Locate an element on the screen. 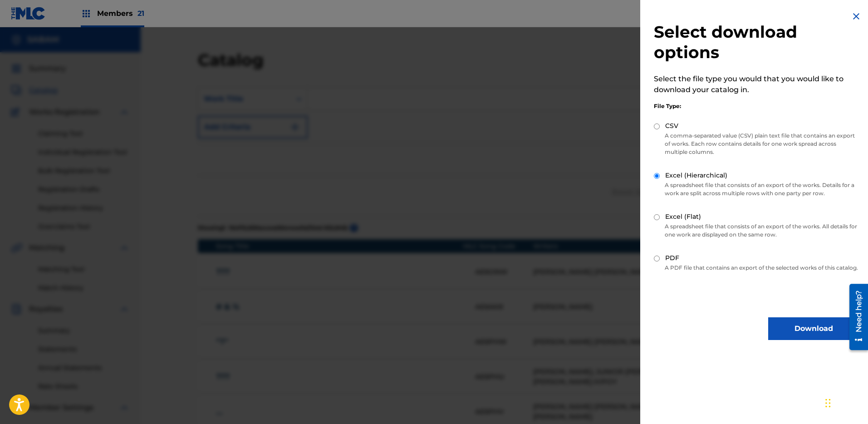  div: Drag is located at coordinates (828, 403).